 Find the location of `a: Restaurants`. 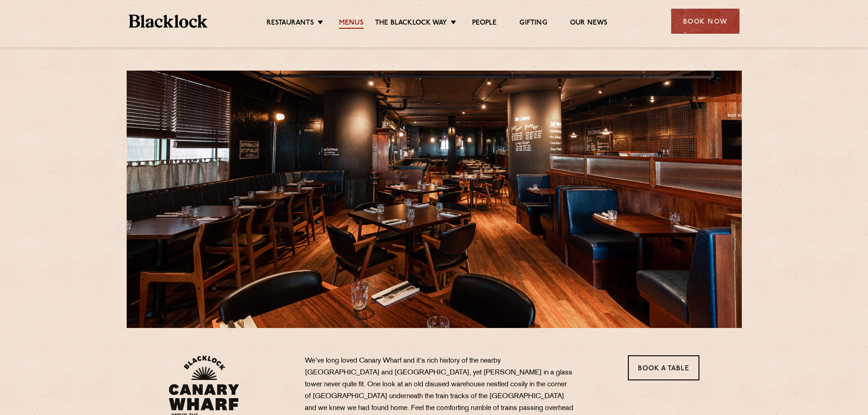

a: Restaurants is located at coordinates (290, 23).